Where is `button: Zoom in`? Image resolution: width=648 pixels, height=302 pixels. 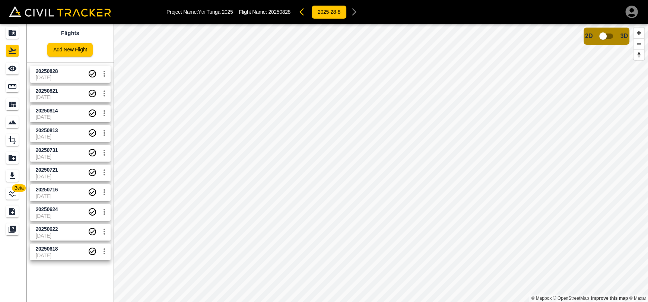 button: Zoom in is located at coordinates (639, 33).